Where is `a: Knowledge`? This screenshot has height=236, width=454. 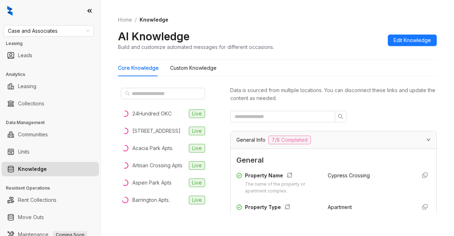 a: Knowledge is located at coordinates (32, 169).